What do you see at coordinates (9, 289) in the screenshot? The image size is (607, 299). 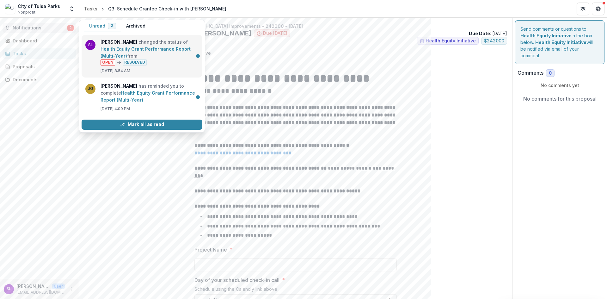 I see `div: Steven Lassman` at bounding box center [9, 289].